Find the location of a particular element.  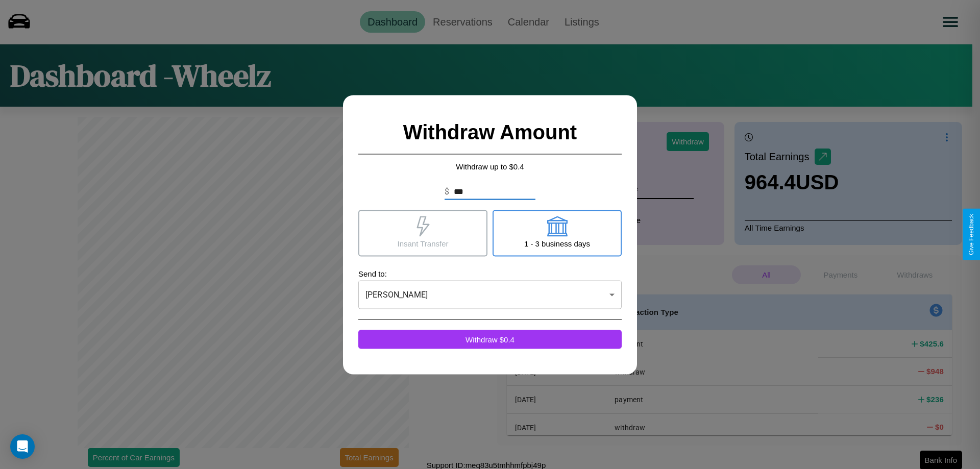

h2: Withdraw Amount is located at coordinates (490, 132).